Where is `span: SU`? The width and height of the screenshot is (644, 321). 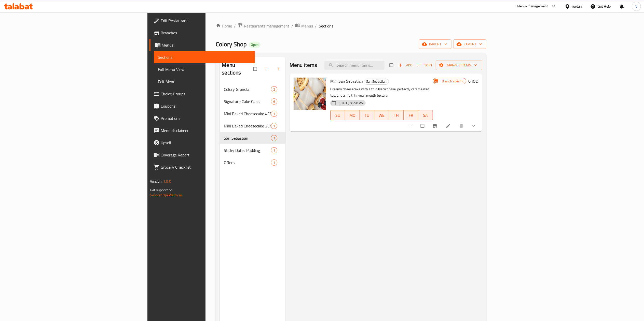
span: SU is located at coordinates (338, 115).